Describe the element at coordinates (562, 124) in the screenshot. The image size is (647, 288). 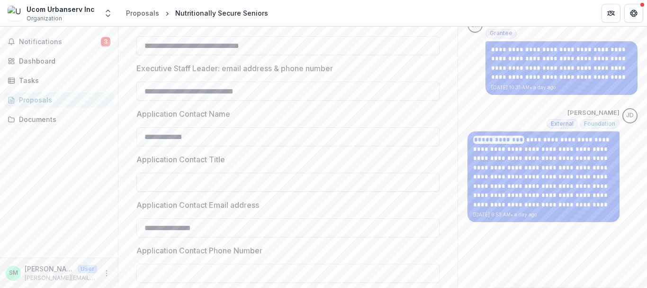
I see `span: External` at that location.